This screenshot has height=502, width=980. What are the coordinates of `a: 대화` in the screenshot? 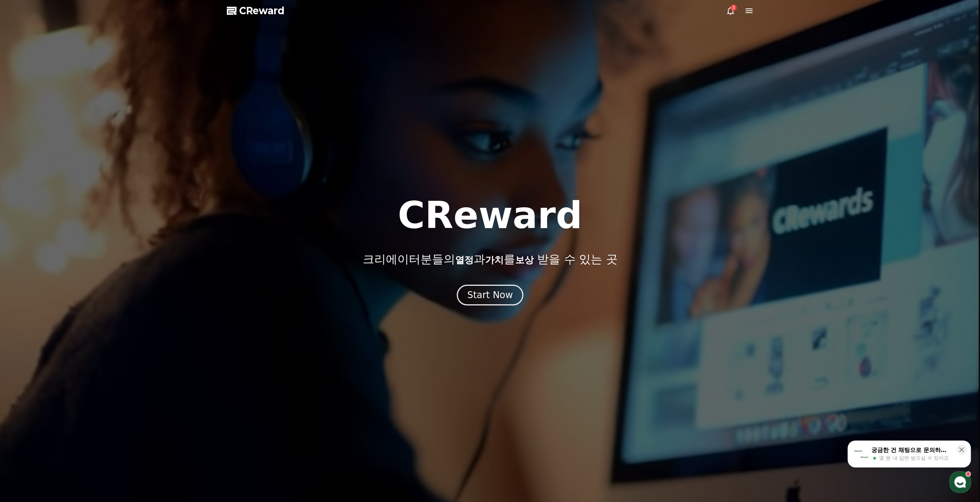 It's located at (76, 254).